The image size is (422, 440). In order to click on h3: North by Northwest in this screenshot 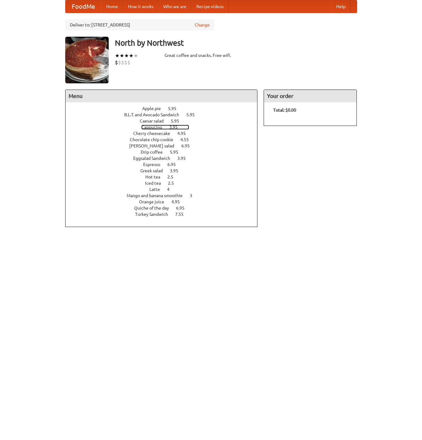, I will do `click(236, 43)`.